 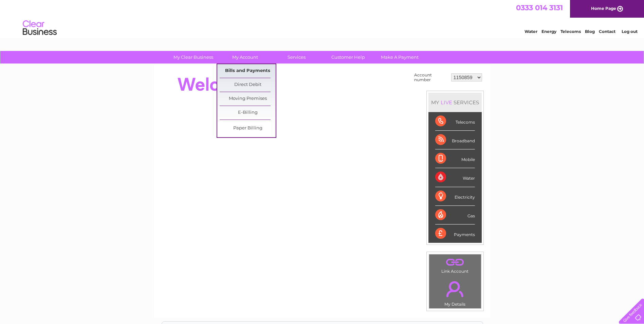 I want to click on td: Link Account, so click(x=455, y=265).